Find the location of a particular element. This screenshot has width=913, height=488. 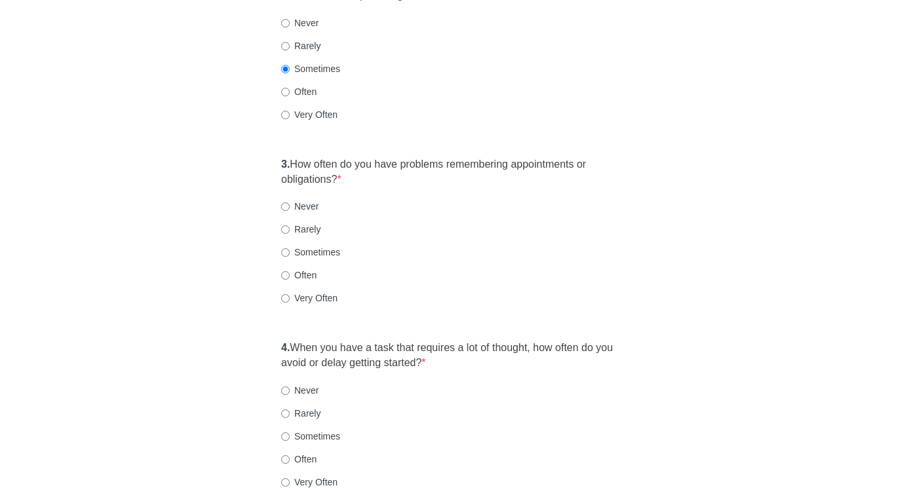

strong: 3. is located at coordinates (285, 164).